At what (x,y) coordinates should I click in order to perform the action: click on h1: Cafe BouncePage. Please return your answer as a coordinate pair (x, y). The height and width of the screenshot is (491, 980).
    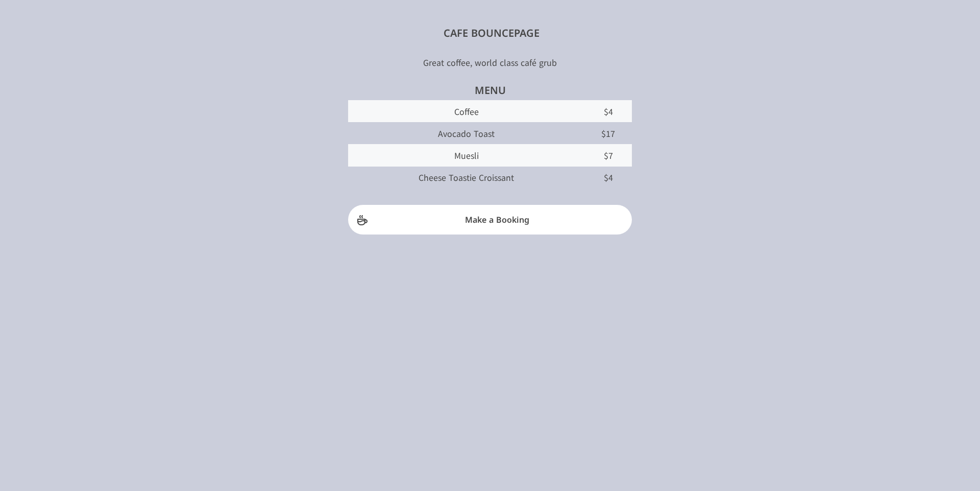
    Looking at the image, I should click on (492, 33).